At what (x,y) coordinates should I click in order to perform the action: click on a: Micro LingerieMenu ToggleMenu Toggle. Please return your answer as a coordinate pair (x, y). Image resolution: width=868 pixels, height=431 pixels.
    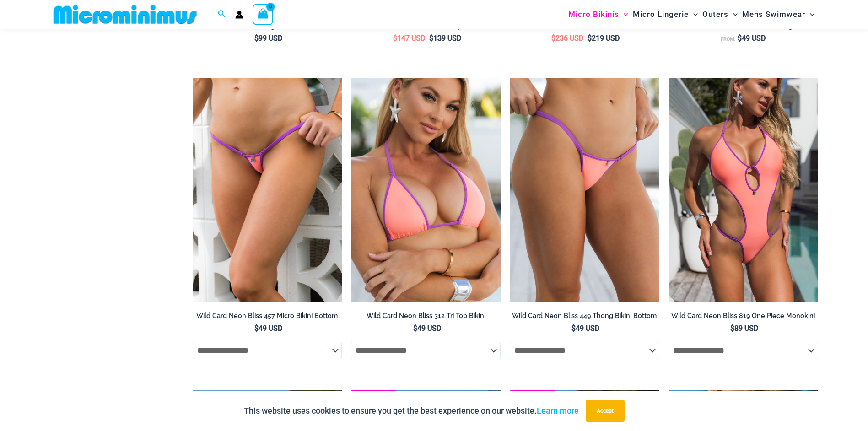
    Looking at the image, I should click on (666, 14).